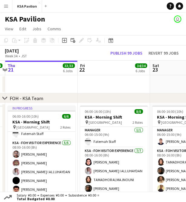 Image resolution: width=186 pixels, height=202 pixels. I want to click on span: 33/33, so click(69, 65).